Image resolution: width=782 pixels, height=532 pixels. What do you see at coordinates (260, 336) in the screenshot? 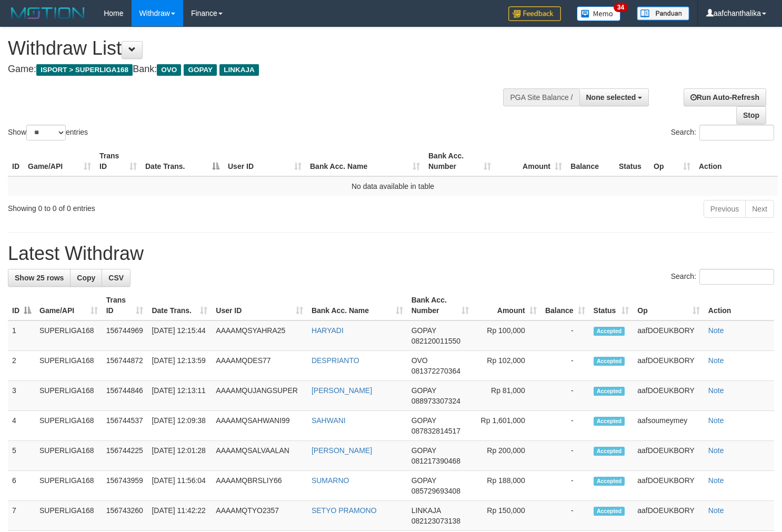
I see `td: AAAAMQSYAHRA25` at bounding box center [260, 336].